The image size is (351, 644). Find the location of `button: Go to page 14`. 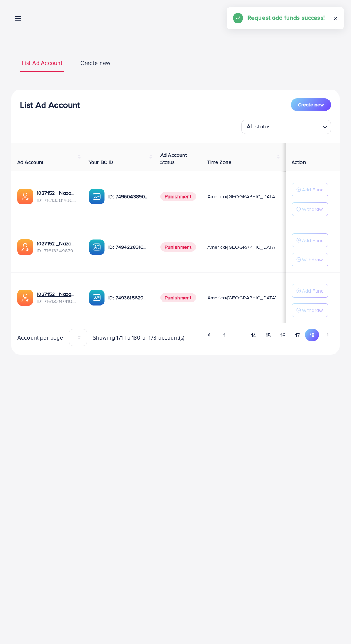

button: Go to page 14 is located at coordinates (253, 336).